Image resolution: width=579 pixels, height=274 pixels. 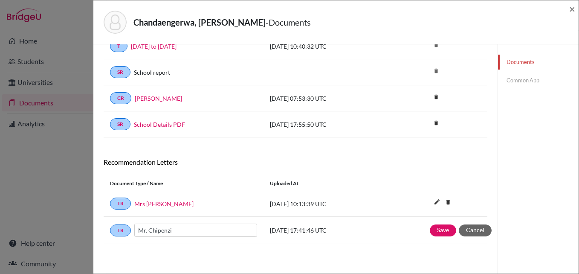 What do you see at coordinates (538, 62) in the screenshot?
I see `a: Documents` at bounding box center [538, 62].